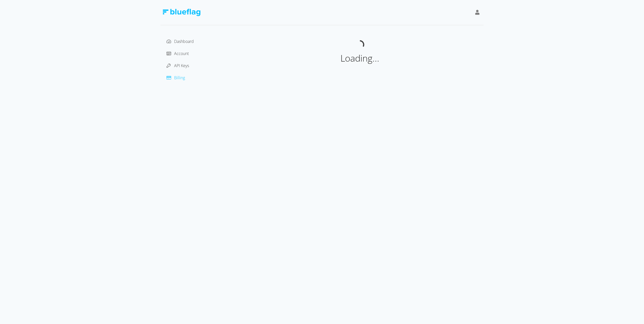 The height and width of the screenshot is (324, 644). I want to click on span: Loading..., so click(360, 58).